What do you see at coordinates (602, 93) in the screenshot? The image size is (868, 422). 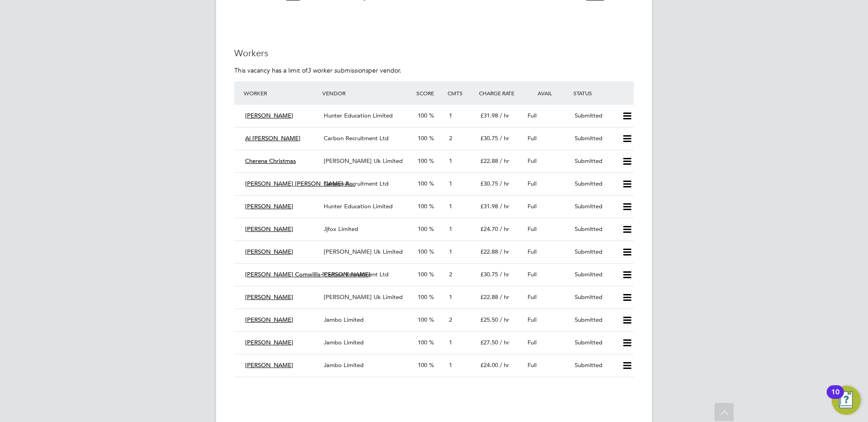 I see `div: Status` at bounding box center [602, 93].